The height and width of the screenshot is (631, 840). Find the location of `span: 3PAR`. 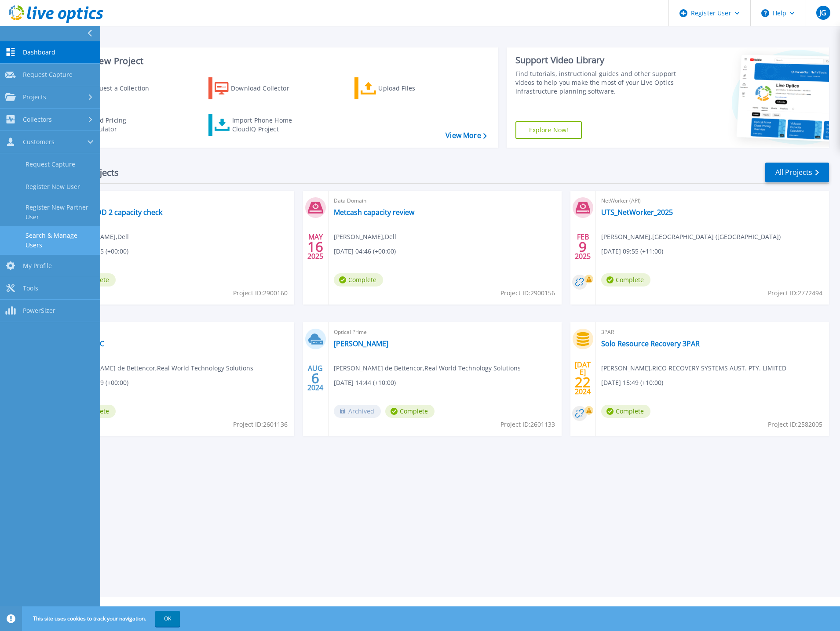

span: 3PAR is located at coordinates (713, 333).